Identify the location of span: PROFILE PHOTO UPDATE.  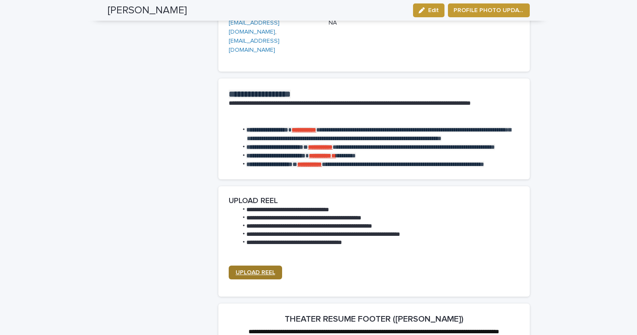
(489, 10).